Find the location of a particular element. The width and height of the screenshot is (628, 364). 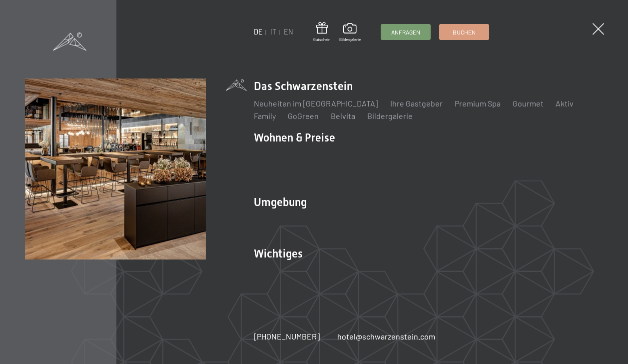

a: Belvita is located at coordinates (343, 115).